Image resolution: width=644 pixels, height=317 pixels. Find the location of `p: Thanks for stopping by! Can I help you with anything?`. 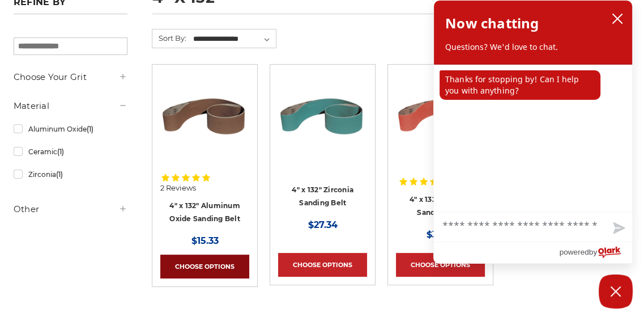

p: Thanks for stopping by! Can I help you with anything? is located at coordinates (519, 85).